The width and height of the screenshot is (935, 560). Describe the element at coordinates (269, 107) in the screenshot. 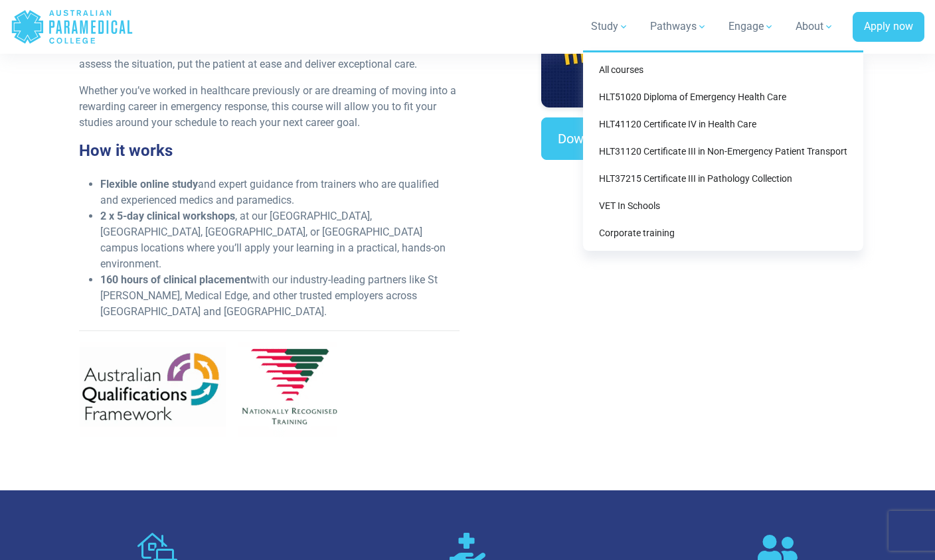

I see `p: Whether you’ve worked in healthcare previously or are dreaming of moving into a rewarding career ...` at that location.